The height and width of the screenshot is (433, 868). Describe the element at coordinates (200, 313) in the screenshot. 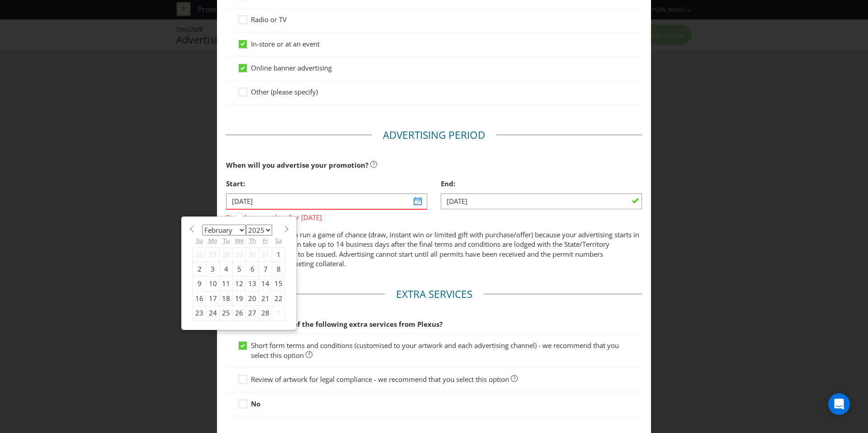

I see `div: 23` at that location.